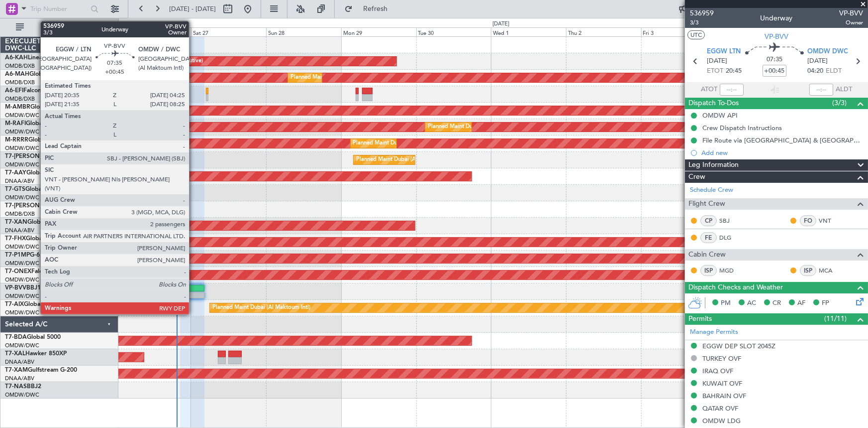 Image resolution: width=868 pixels, height=428 pixels. What do you see at coordinates (23, 386) in the screenshot?
I see `a: T7-NASBBJ2` at bounding box center [23, 386].